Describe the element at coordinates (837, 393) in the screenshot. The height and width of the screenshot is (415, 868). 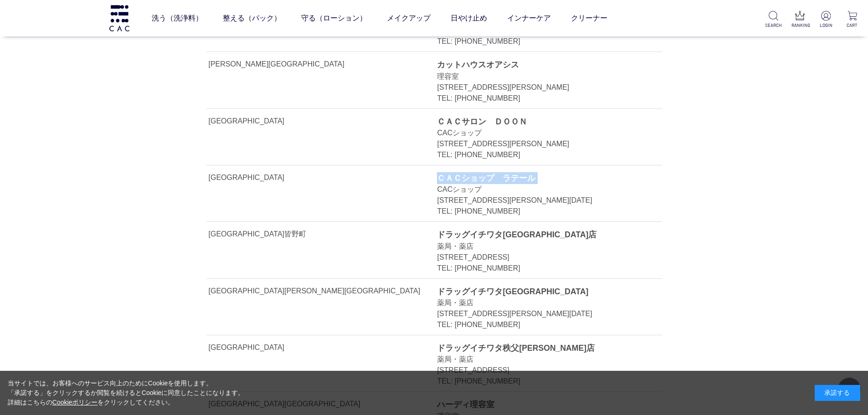
I see `div: 承諾する` at that location.